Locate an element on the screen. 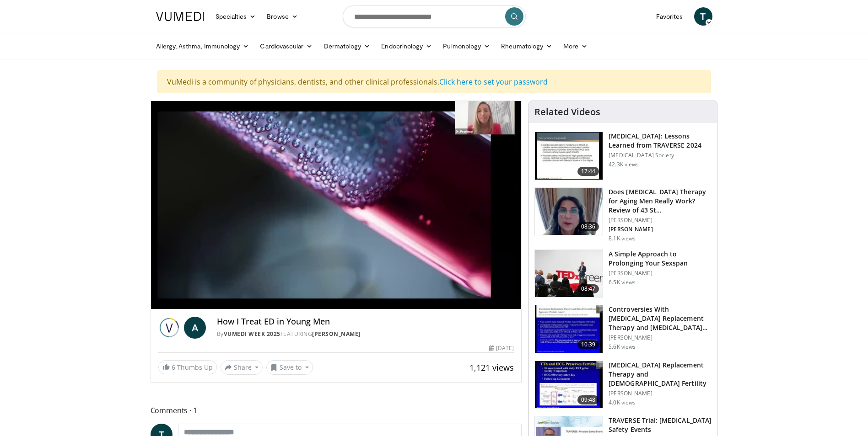 The width and height of the screenshot is (868, 436). a: A is located at coordinates (195, 328).